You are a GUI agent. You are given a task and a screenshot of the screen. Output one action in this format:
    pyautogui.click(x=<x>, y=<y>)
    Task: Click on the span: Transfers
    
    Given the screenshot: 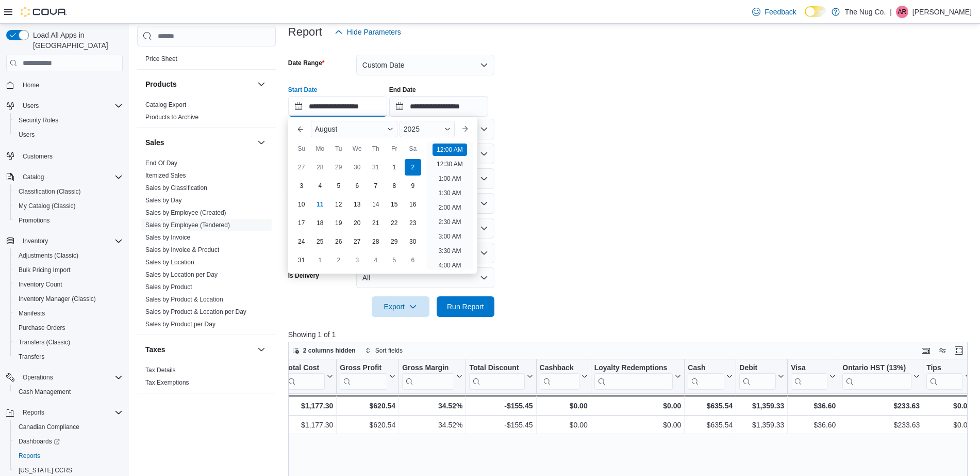 What is the action you would take?
    pyautogui.click(x=31, y=356)
    